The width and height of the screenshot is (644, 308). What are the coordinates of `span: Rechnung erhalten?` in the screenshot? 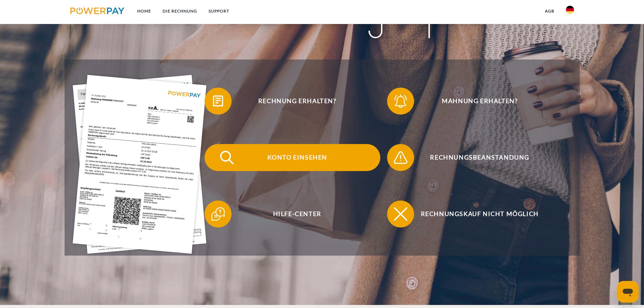 It's located at (298, 101).